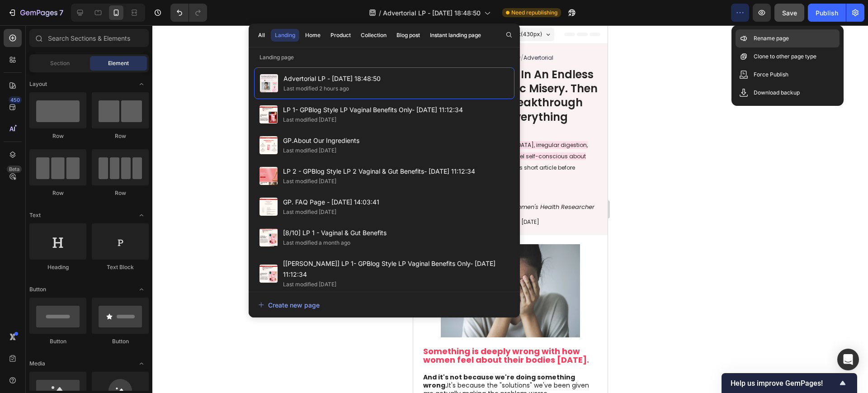 The image size is (868, 393). What do you see at coordinates (321, 140) in the screenshot?
I see `span: GP.About Our Ingredients` at bounding box center [321, 140].